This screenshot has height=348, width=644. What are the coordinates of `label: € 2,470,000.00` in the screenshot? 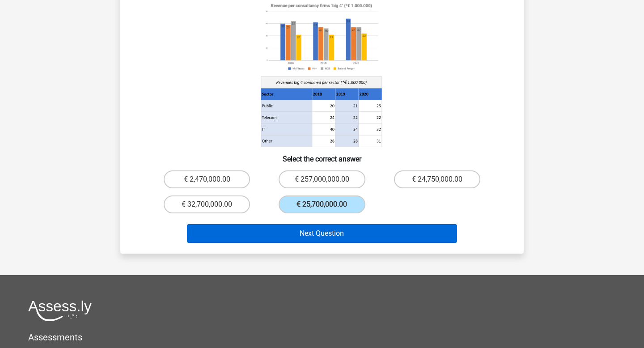 It's located at (207, 179).